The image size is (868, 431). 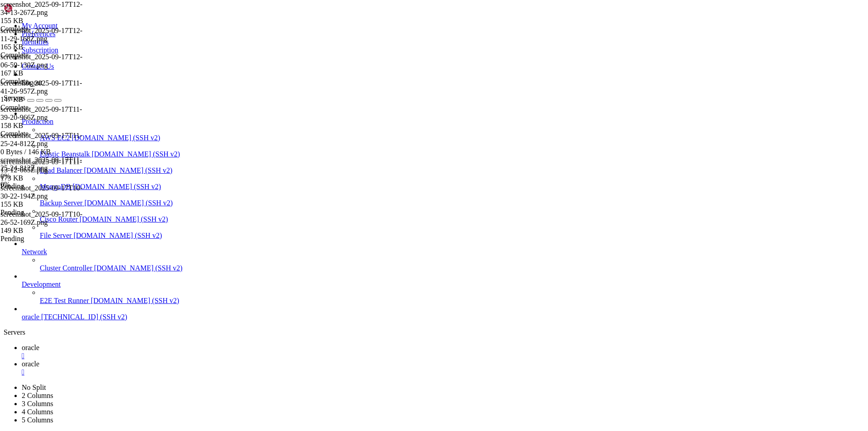 I want to click on x-row: Run 'do-release-upgrade' to upgrade to it., so click(x=376, y=215).